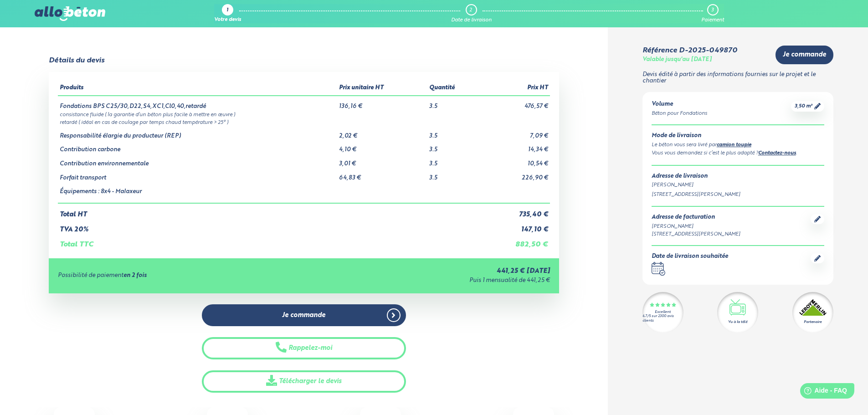 This screenshot has height=415, width=868. What do you see at coordinates (738, 135) in the screenshot?
I see `div: Mode de livraison` at bounding box center [738, 135].